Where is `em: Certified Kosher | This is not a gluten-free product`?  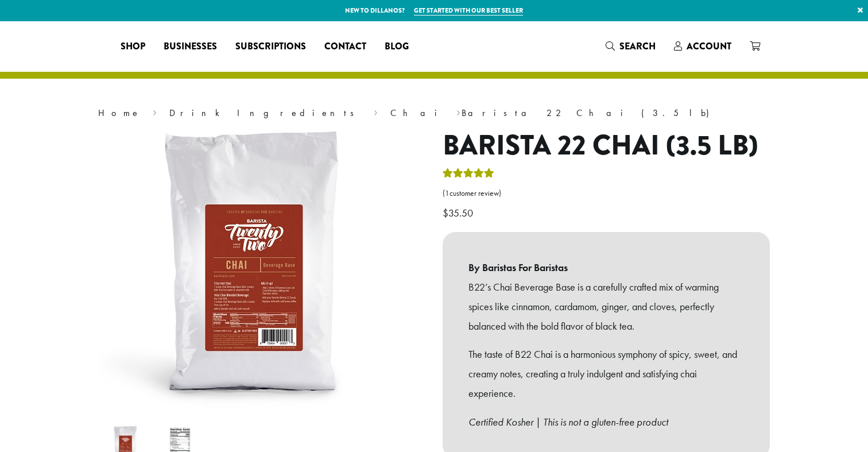
em: Certified Kosher | This is not a gluten-free product is located at coordinates (569, 421).